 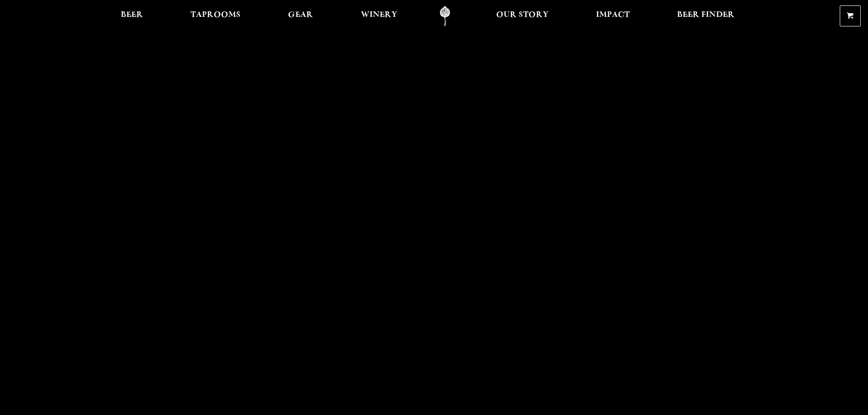 I want to click on a: Beer Finder, so click(x=706, y=16).